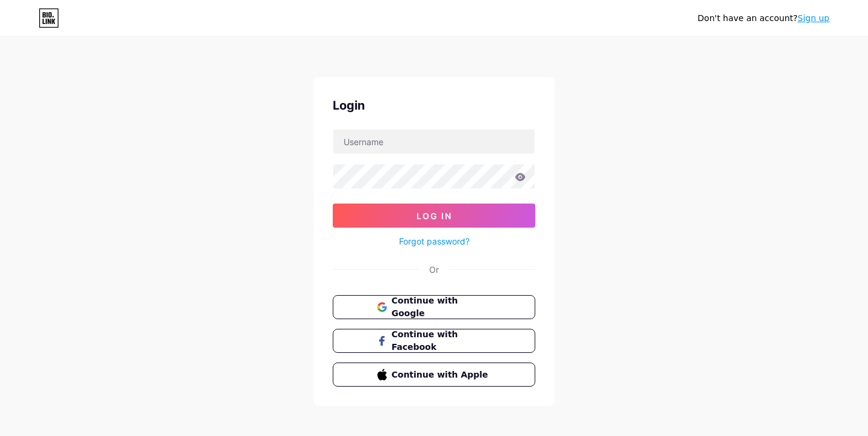 This screenshot has height=436, width=868. What do you see at coordinates (442, 375) in the screenshot?
I see `span: Continue with Apple` at bounding box center [442, 375].